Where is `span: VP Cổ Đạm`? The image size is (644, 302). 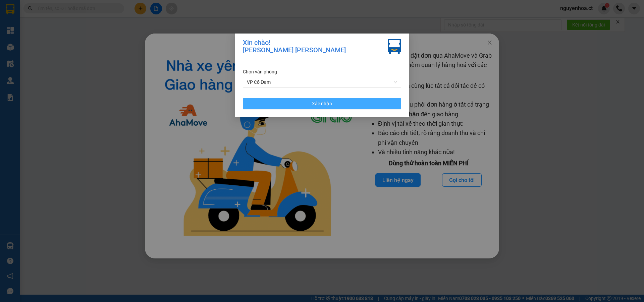
span: VP Cổ Đạm is located at coordinates (322, 82).